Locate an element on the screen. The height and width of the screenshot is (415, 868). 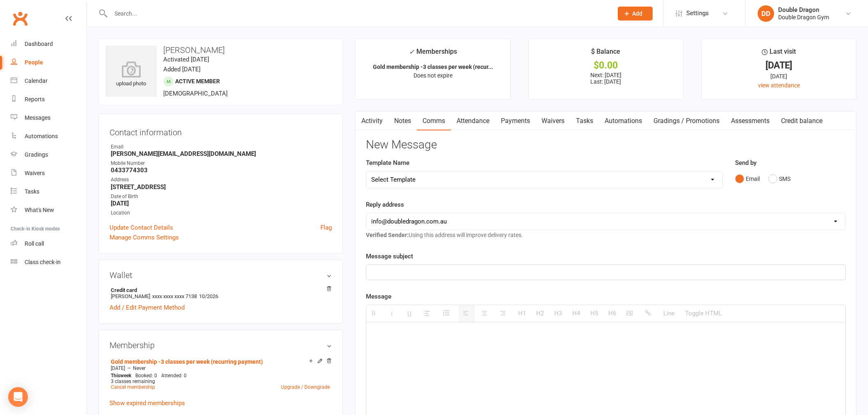
a: Messages is located at coordinates (48, 118).